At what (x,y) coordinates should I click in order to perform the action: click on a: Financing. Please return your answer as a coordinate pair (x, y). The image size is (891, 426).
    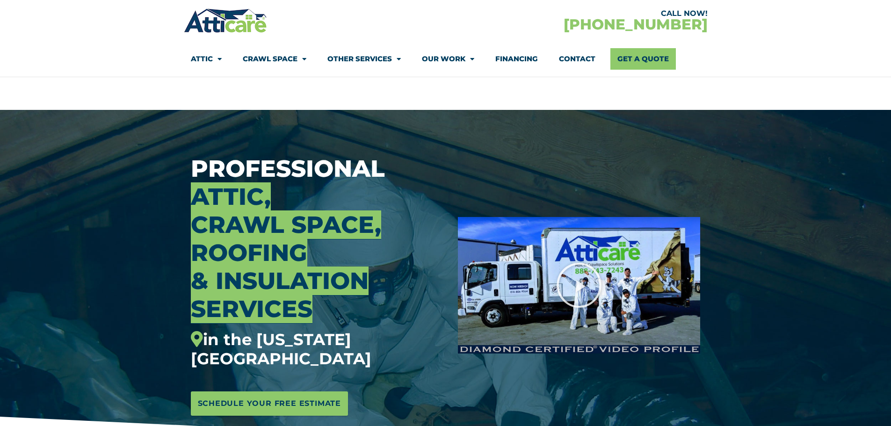
    Looking at the image, I should click on (517, 59).